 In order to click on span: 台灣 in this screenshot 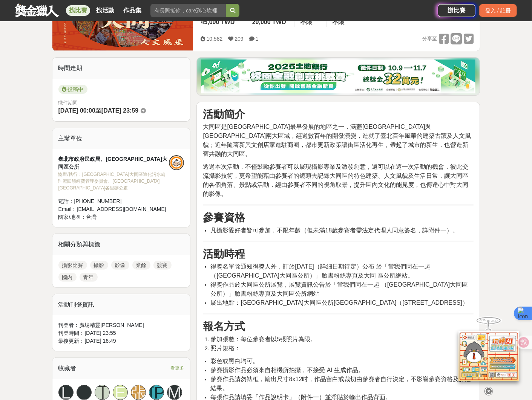, I will do `click(91, 217)`.